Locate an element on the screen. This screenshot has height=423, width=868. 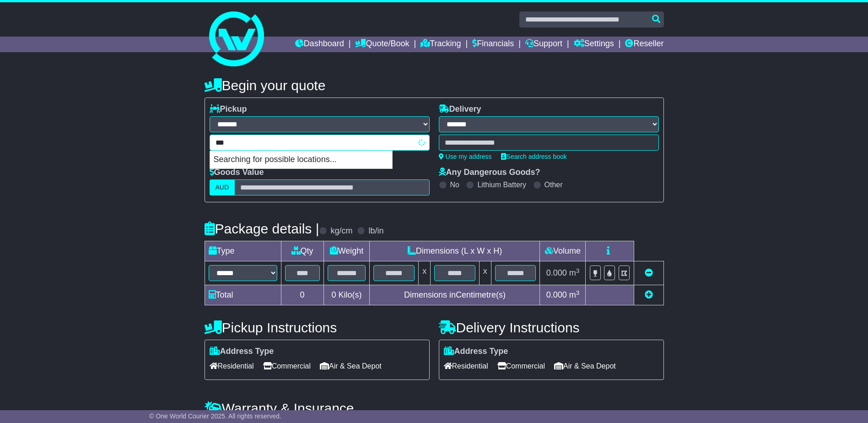
span: 0 is located at coordinates (334, 295).